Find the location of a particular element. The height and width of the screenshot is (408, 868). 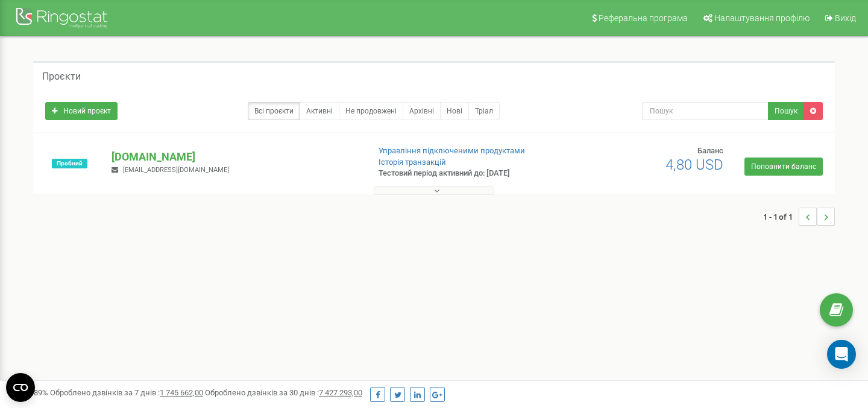

input: Пошук is located at coordinates (705, 111).